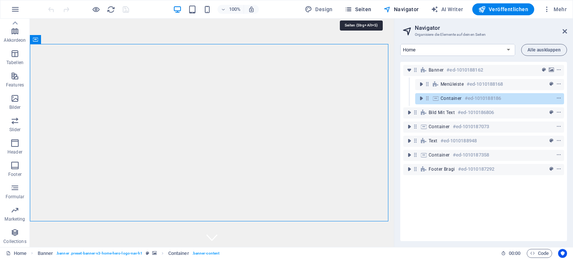 The height and width of the screenshot is (259, 573). Describe the element at coordinates (484, 35) in the screenshot. I see `h3: Organisiere die Elemente auf deinen Seiten` at that location.